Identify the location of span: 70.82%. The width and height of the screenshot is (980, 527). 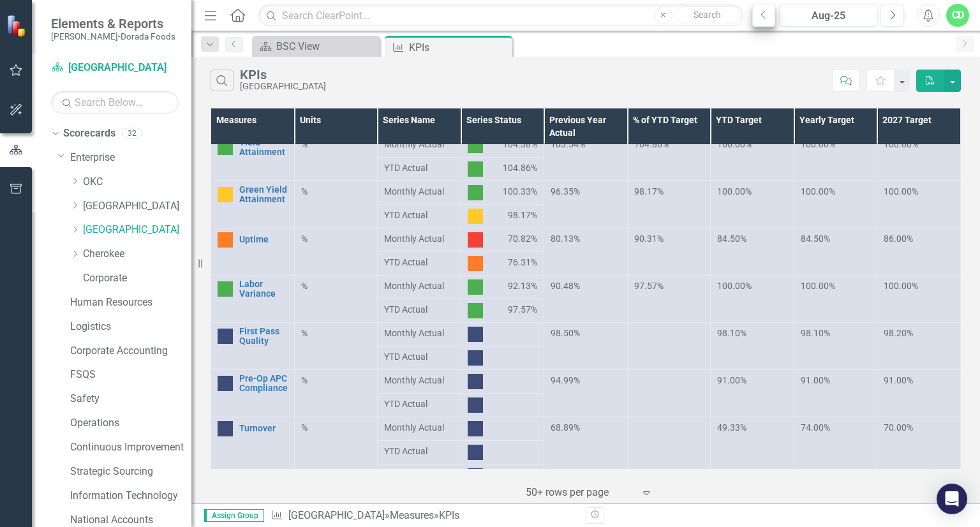
(523, 240).